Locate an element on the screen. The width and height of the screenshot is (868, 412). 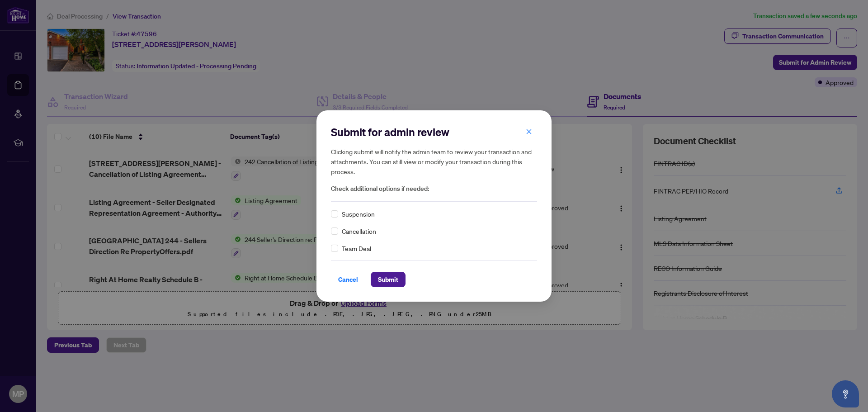
h2: Submit for admin review is located at coordinates (434, 132).